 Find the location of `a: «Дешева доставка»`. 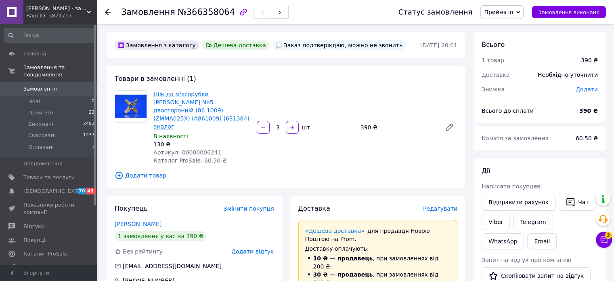

a: «Дешева доставка» is located at coordinates (335, 231).